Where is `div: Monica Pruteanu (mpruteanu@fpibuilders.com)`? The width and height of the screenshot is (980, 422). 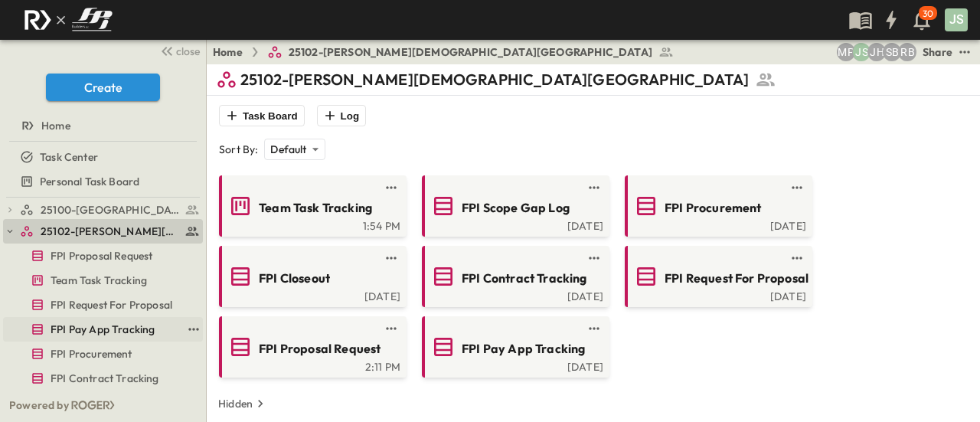
div: Monica Pruteanu (mpruteanu@fpibuilders.com) is located at coordinates (846, 52).